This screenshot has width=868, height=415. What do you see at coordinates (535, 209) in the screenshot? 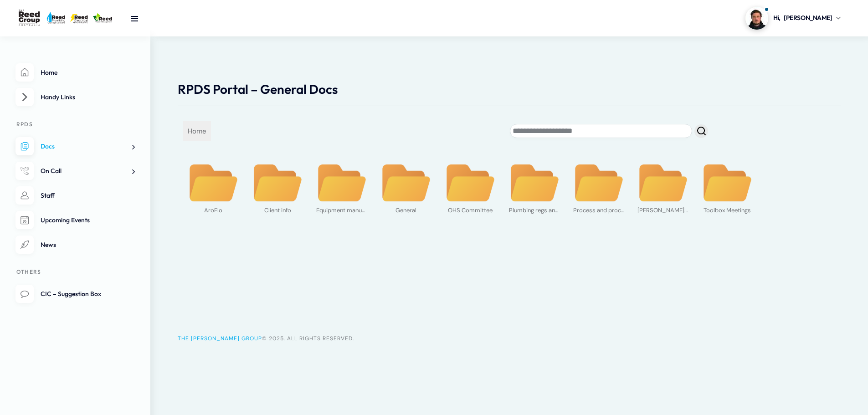
I see `div: Plumbing regs and notes` at bounding box center [535, 209].